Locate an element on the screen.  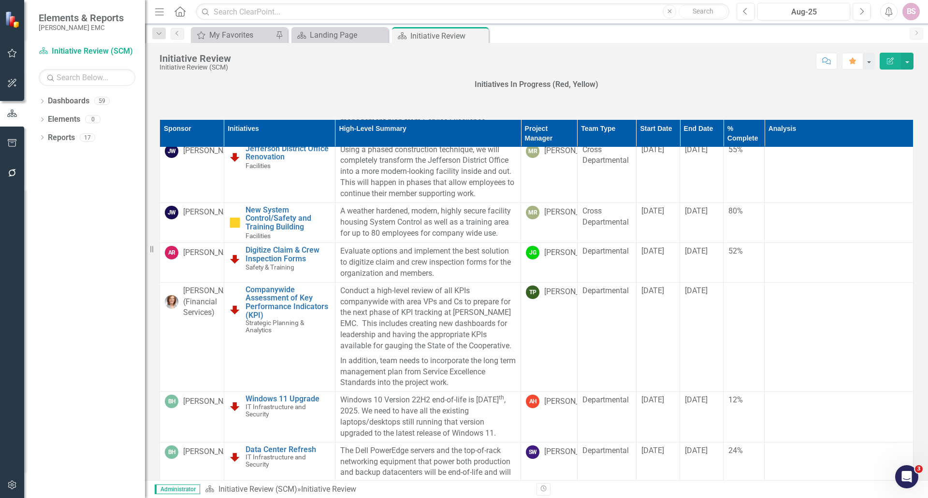
span: Strategic Planning & Analytics is located at coordinates (274, 326).